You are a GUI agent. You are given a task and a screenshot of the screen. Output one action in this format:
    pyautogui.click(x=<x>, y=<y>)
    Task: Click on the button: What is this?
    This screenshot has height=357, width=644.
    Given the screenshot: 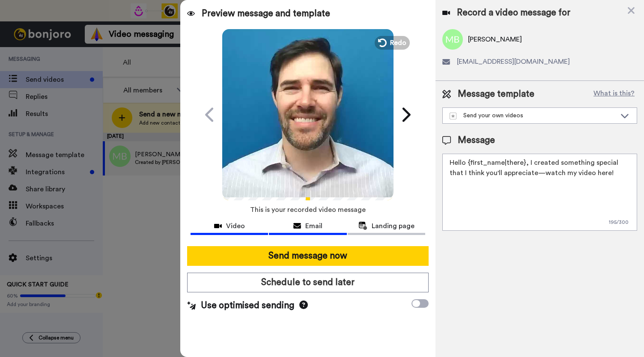 What is the action you would take?
    pyautogui.click(x=614, y=94)
    